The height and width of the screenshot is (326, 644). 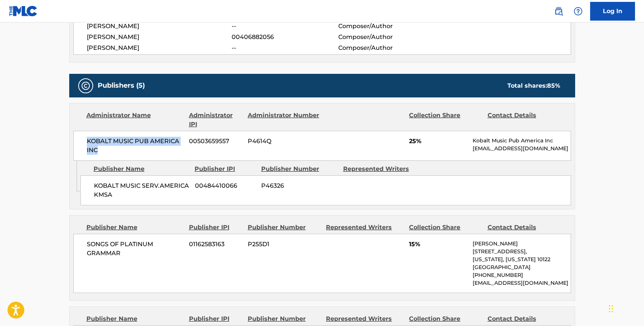 What do you see at coordinates (216, 120) in the screenshot?
I see `div: Administrator IPI` at bounding box center [216, 120].